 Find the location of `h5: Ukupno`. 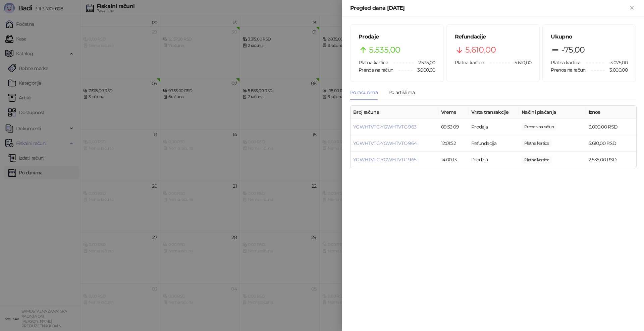

h5: Ukupno is located at coordinates (589, 36).